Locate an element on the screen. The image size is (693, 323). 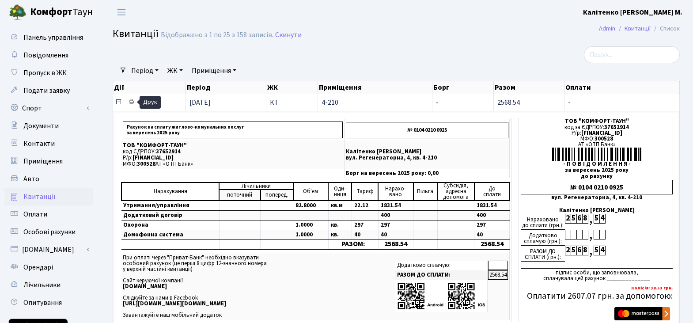
td: 400 is located at coordinates (396, 216).